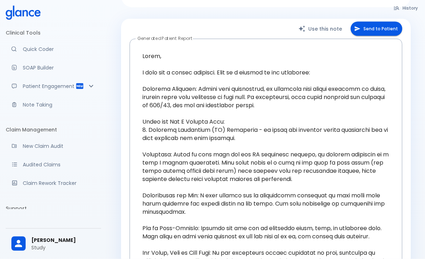 The image size is (425, 259). Describe the element at coordinates (59, 183) in the screenshot. I see `p: Claim Rework Tracker` at that location.